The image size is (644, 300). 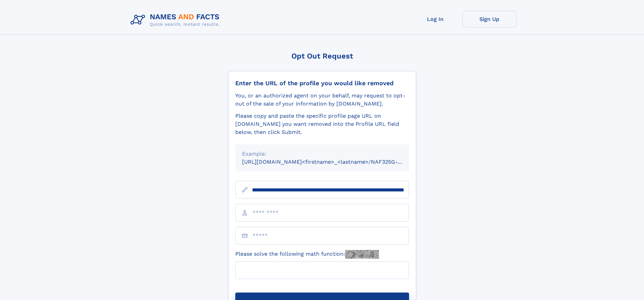 I want to click on a: Sign Up, so click(x=490, y=19).